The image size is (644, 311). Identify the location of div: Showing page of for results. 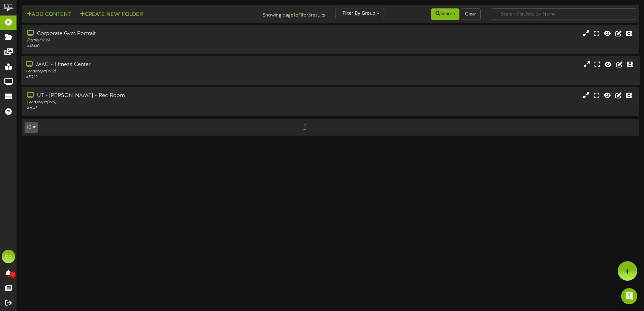
(278, 13).